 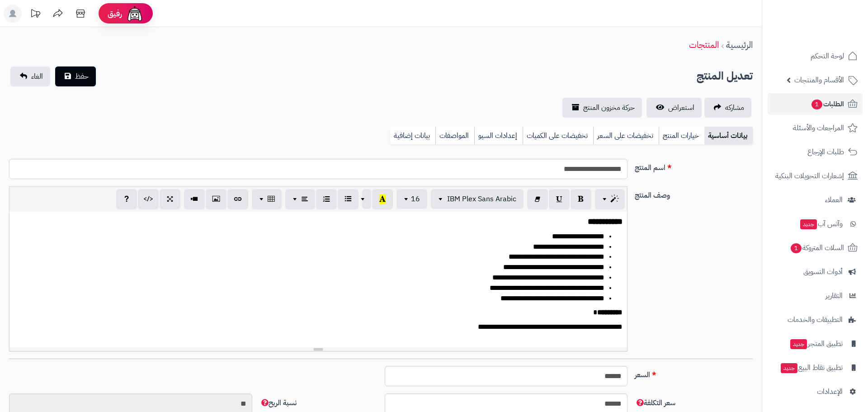 What do you see at coordinates (834, 200) in the screenshot?
I see `span: العملاء` at bounding box center [834, 200].